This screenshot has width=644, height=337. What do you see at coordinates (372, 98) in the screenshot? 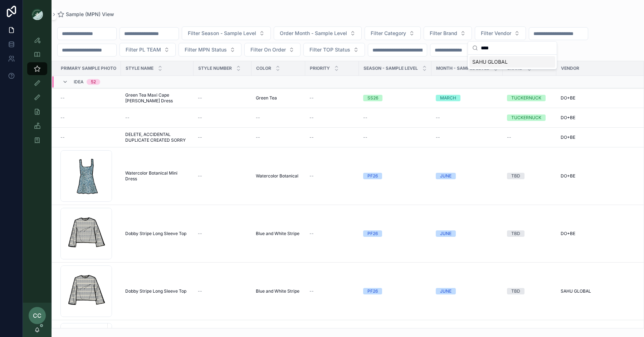
I see `div: SS26` at bounding box center [372, 98].